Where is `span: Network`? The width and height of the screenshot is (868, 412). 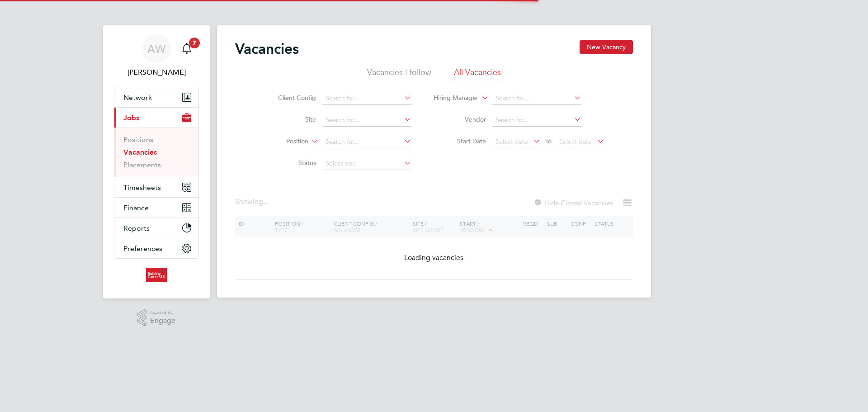
span: Network is located at coordinates (137, 97).